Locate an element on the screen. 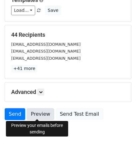  div: Preview your emails before sending is located at coordinates (37, 129).